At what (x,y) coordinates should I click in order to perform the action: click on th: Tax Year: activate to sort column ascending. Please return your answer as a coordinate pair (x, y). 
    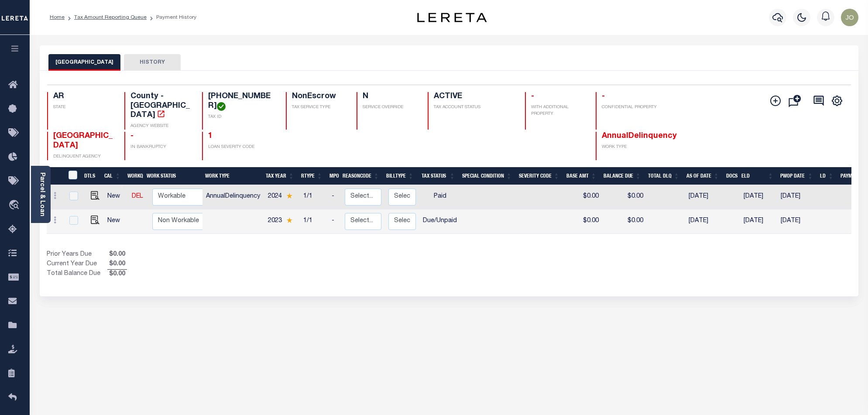
    Looking at the image, I should click on (280, 176).